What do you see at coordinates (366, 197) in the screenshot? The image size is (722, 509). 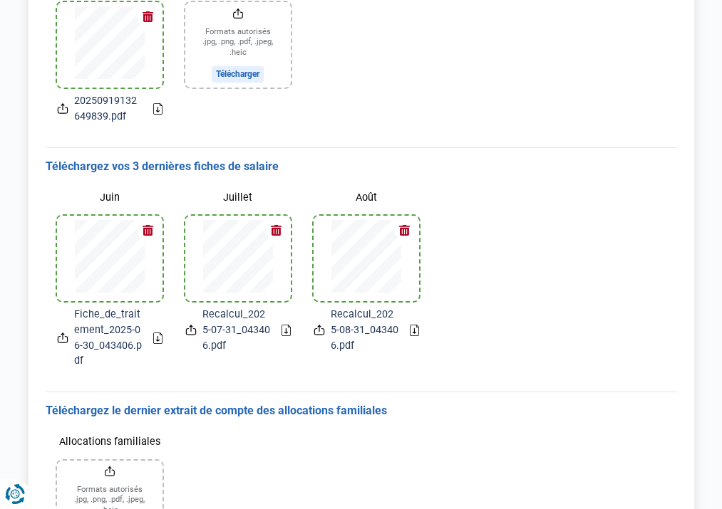 I see `label: Août` at bounding box center [366, 197].